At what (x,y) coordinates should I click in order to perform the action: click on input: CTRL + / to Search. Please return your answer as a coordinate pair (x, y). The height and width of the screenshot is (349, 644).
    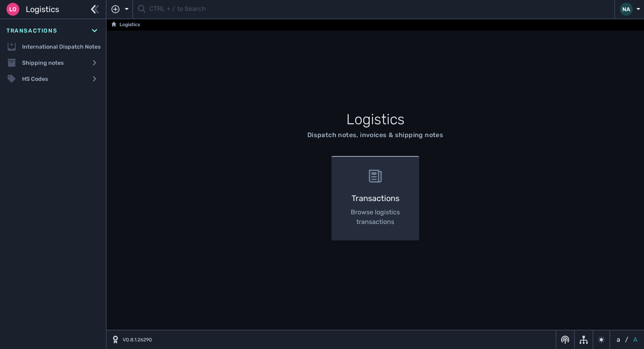
    Looking at the image, I should click on (379, 9).